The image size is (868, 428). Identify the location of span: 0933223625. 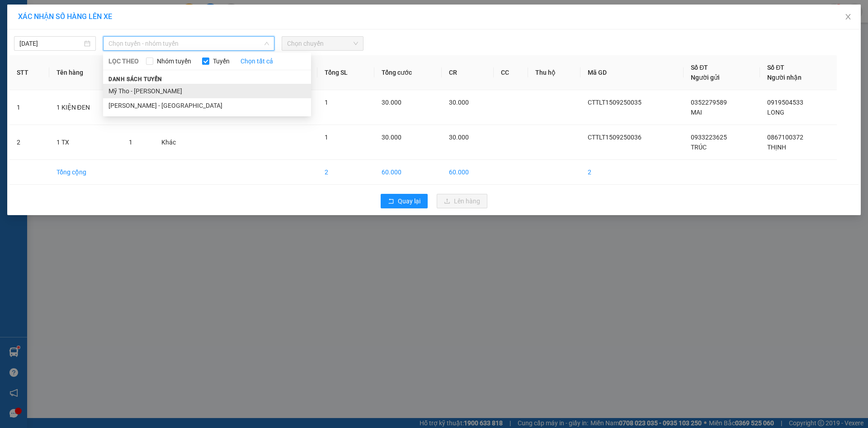
(709, 137).